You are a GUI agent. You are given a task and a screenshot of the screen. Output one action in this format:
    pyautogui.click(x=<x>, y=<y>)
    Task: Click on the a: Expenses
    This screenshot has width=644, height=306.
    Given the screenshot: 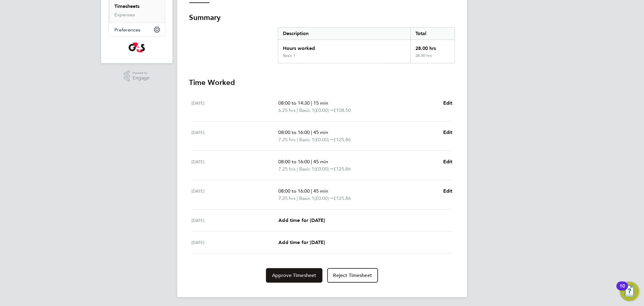 What is the action you would take?
    pyautogui.click(x=125, y=15)
    